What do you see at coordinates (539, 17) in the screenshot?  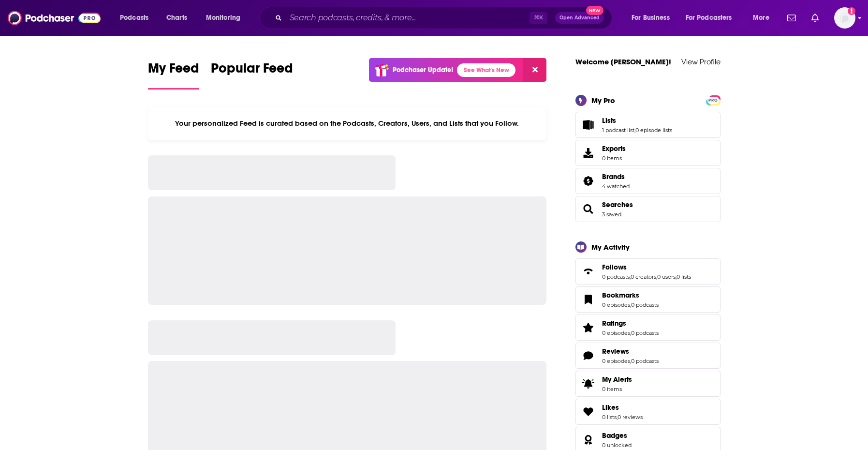 I see `span: ⌘ K` at bounding box center [539, 17].